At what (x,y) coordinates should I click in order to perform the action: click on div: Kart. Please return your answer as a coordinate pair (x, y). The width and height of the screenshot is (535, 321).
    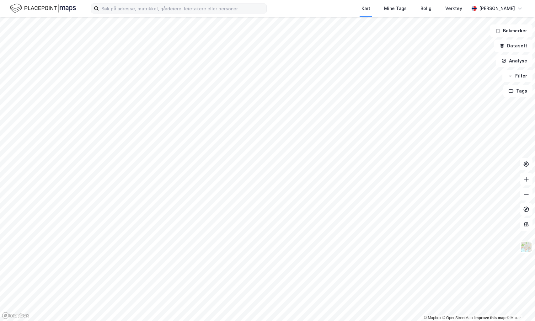
    Looking at the image, I should click on (366, 8).